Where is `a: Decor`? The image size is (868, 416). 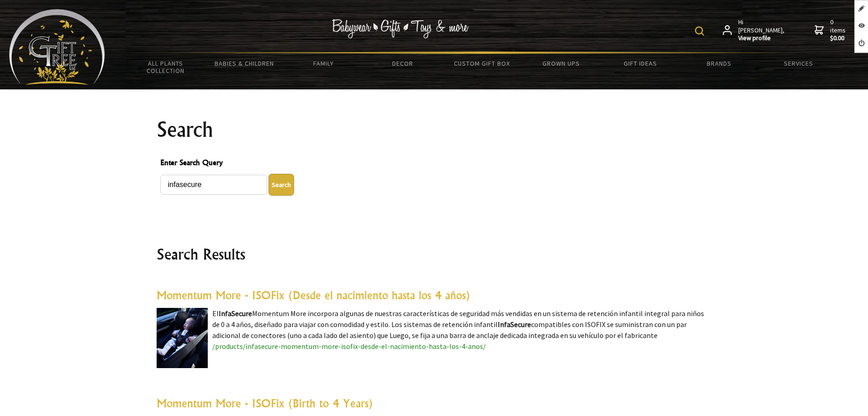 a: Decor is located at coordinates (402, 64).